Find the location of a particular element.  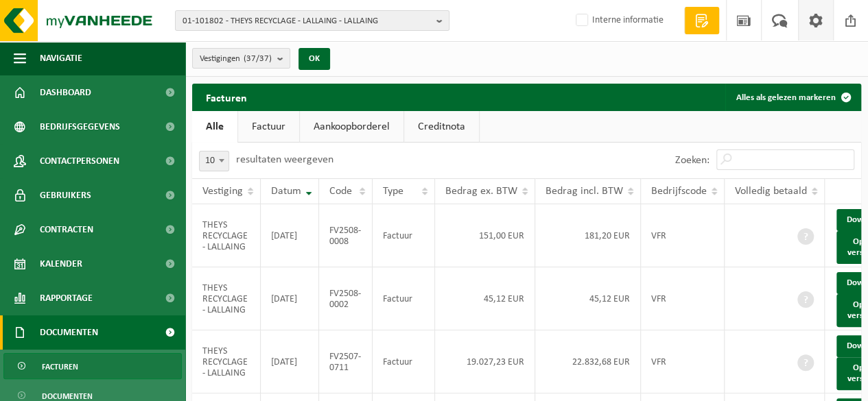

span: Navigatie is located at coordinates (61, 58).